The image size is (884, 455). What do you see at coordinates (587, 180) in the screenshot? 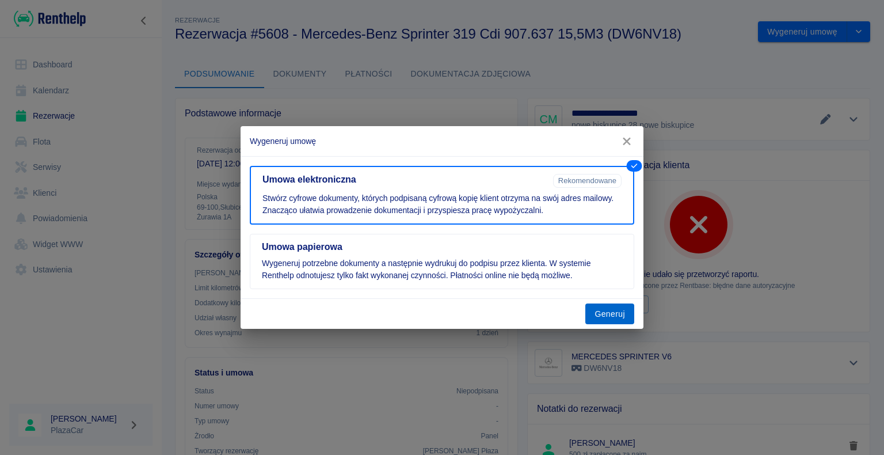
I see `span: Rekomendowane` at bounding box center [587, 180].